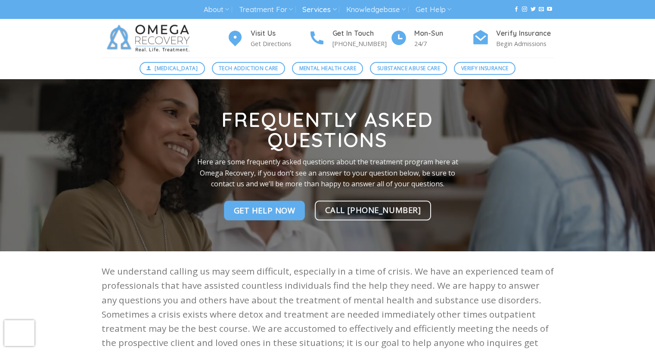 This screenshot has height=352, width=655. What do you see at coordinates (516, 9) in the screenshot?
I see `a: Follow on Facebook` at bounding box center [516, 9].